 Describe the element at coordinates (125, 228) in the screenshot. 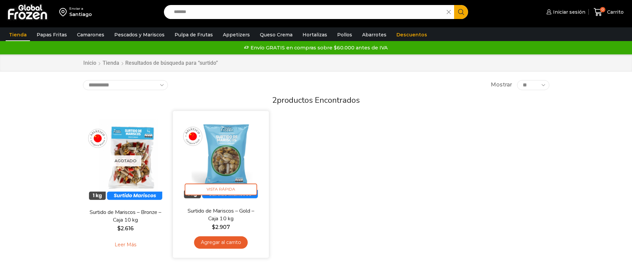

I see `bdi: 2.616` at that location.